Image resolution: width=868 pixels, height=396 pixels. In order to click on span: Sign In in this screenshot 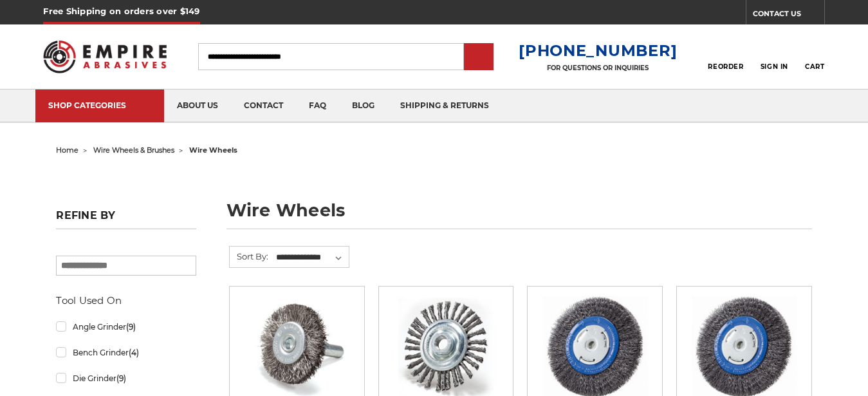, I will do `click(774, 66)`.